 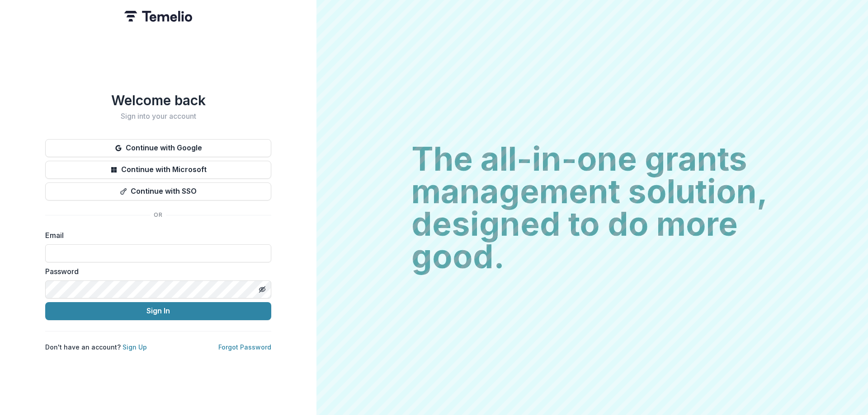 I want to click on label: Password, so click(x=155, y=271).